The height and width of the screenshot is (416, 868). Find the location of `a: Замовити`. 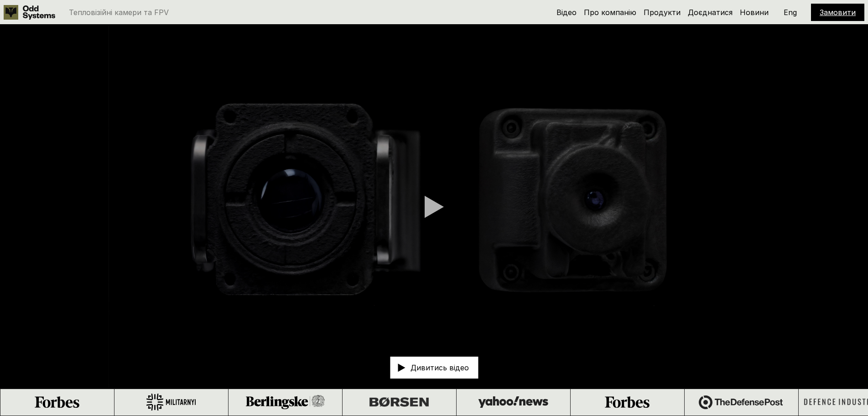

a: Замовити is located at coordinates (838, 12).